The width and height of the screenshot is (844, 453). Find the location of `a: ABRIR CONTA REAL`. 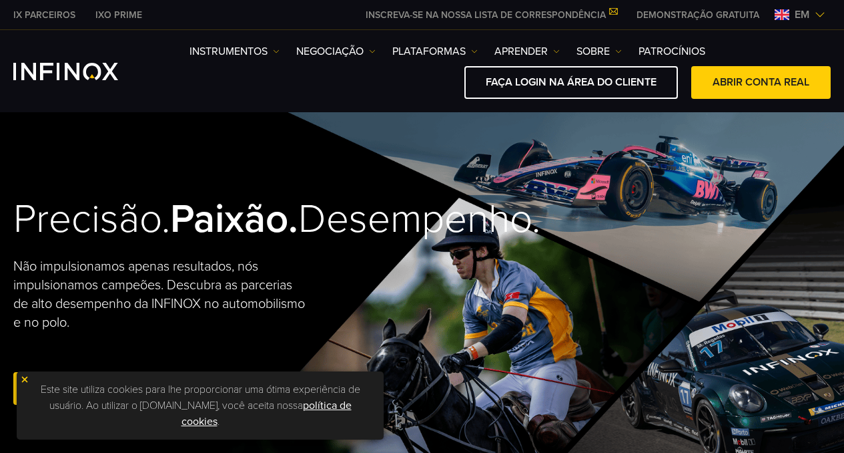

a: ABRIR CONTA REAL is located at coordinates (761, 82).